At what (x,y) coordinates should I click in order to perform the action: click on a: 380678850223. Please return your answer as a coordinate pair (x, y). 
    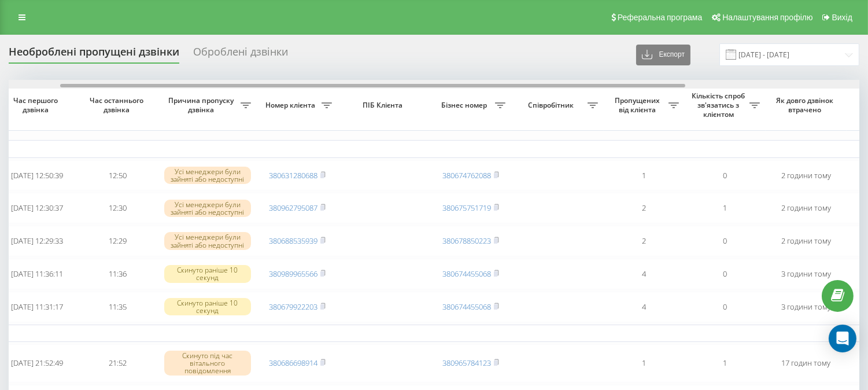
    Looking at the image, I should click on (467, 241).